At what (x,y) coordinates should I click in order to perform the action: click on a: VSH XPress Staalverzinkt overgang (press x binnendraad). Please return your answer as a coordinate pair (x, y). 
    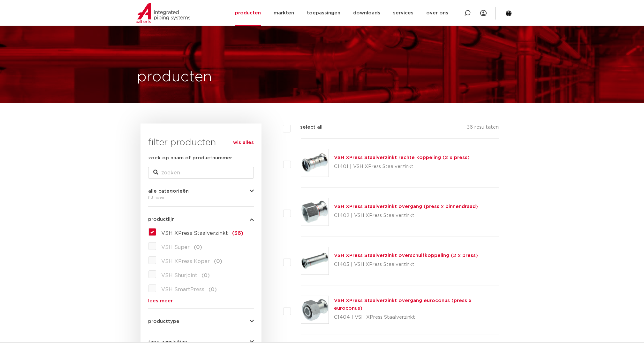
    Looking at the image, I should click on (406, 206).